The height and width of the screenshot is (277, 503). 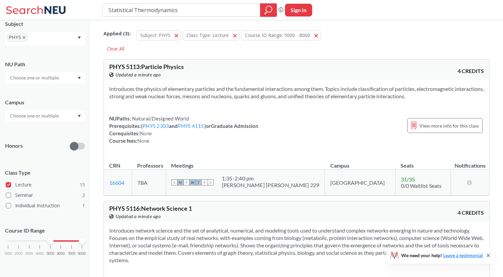 I want to click on p: Course ID Range, so click(x=45, y=230).